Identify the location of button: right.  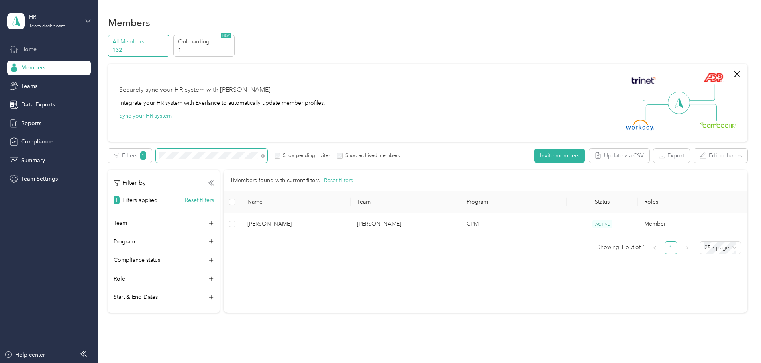
(687, 248).